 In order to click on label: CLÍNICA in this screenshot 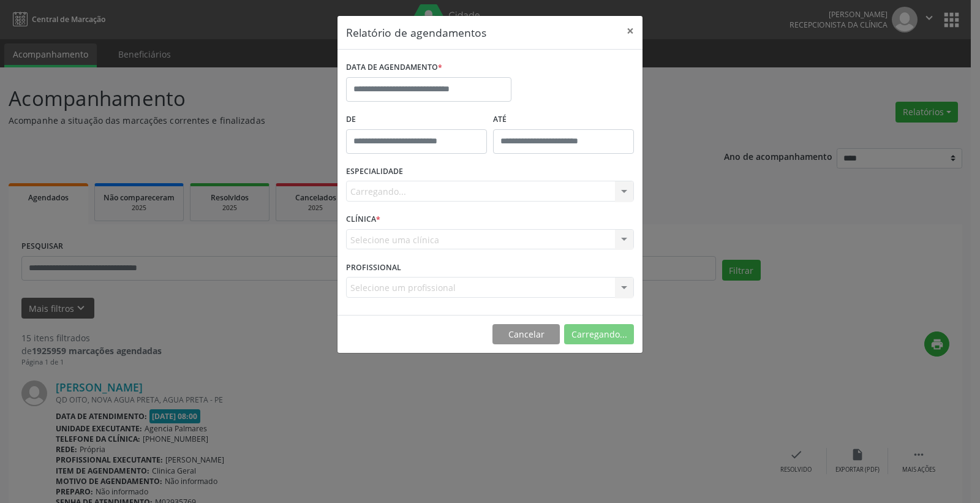, I will do `click(364, 220)`.